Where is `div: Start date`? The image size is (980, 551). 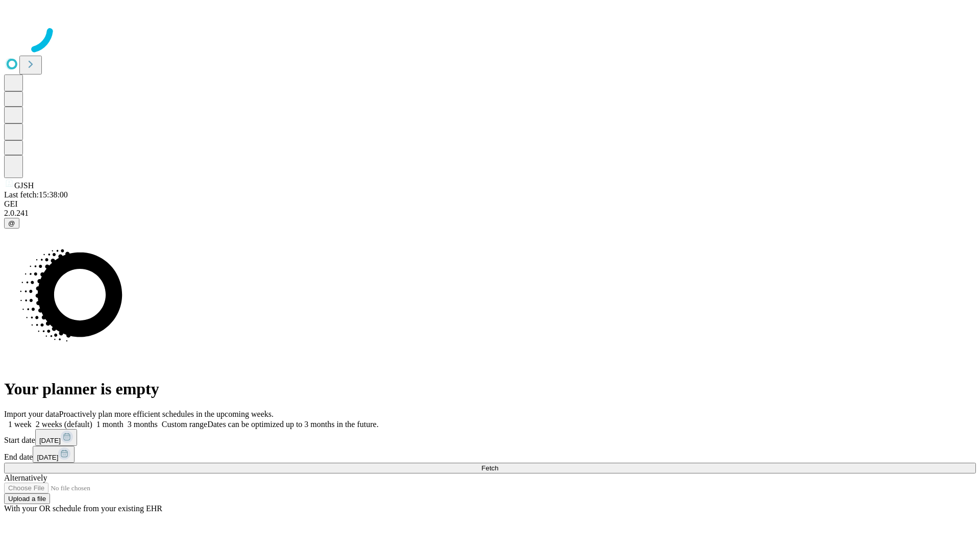 div: Start date is located at coordinates (490, 437).